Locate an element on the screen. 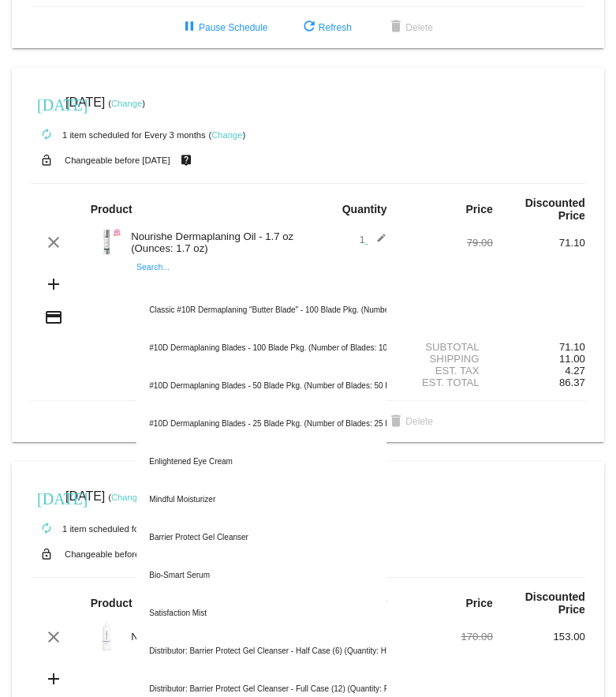 The image size is (616, 697). div: Enlightened Eye Cream is located at coordinates (261, 462).